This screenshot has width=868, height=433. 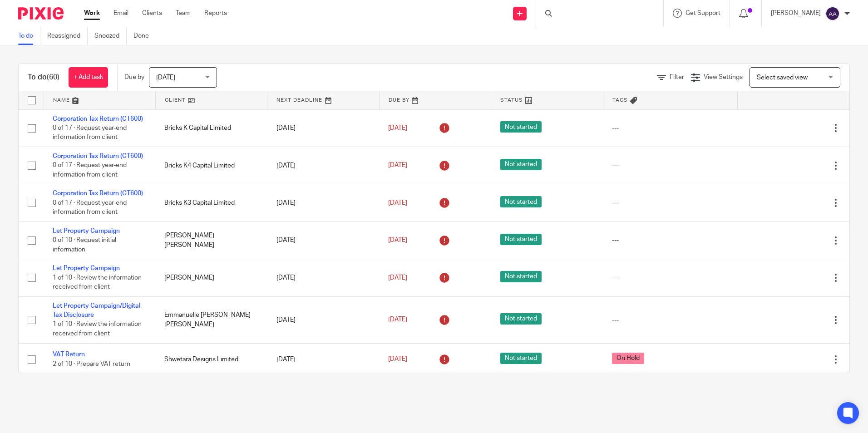 I want to click on img: svg%3E, so click(x=832, y=14).